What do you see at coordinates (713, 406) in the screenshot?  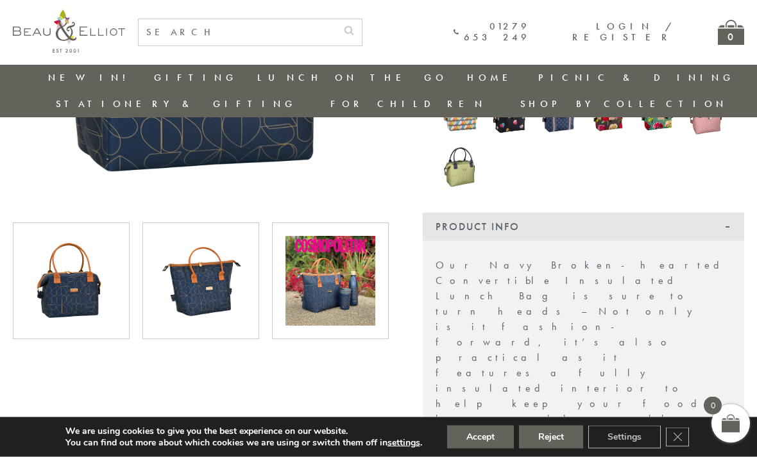 I see `span: 0` at bounding box center [713, 406].